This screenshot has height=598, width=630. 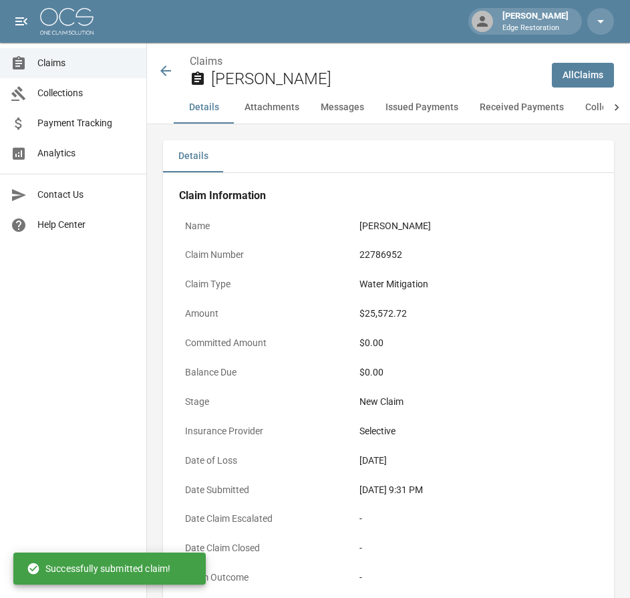 What do you see at coordinates (266, 284) in the screenshot?
I see `p: Claim Type` at bounding box center [266, 284].